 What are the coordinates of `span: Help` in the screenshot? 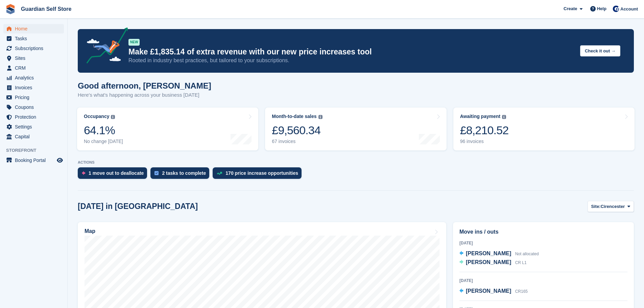 It's located at (602, 9).